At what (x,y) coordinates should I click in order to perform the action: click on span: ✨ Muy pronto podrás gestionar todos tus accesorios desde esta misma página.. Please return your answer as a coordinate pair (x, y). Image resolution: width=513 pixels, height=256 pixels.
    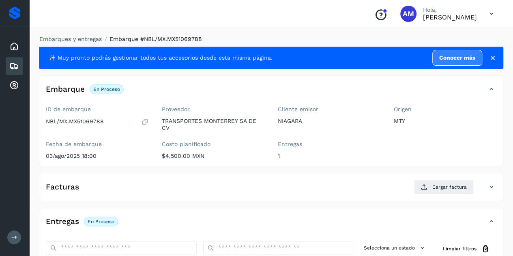
    Looking at the image, I should click on (161, 58).